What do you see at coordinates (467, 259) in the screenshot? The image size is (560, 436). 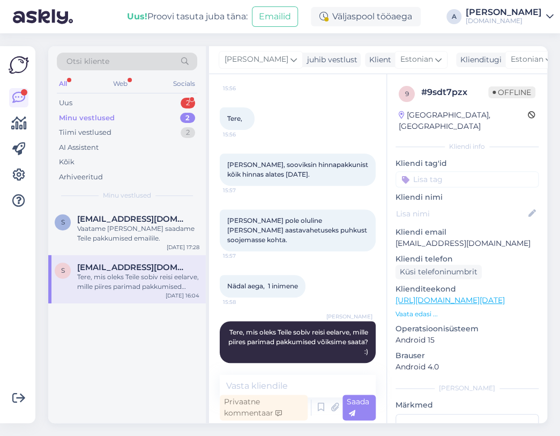 I see `p: Kliendi telefon` at bounding box center [467, 259].